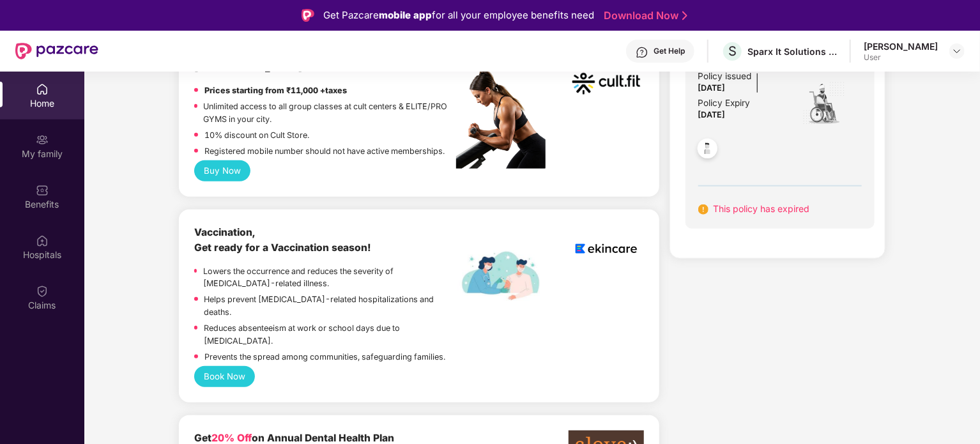  I want to click on img: svg+xml;base64,PHN2ZyBpZD0iQmVuZWZpdHMiIHhtbG5zPSJodHRwOi8vd3d3LnczLm9yZy8yMDAwL3N2ZyIgd2lkdGg9Ij..., so click(42, 190).